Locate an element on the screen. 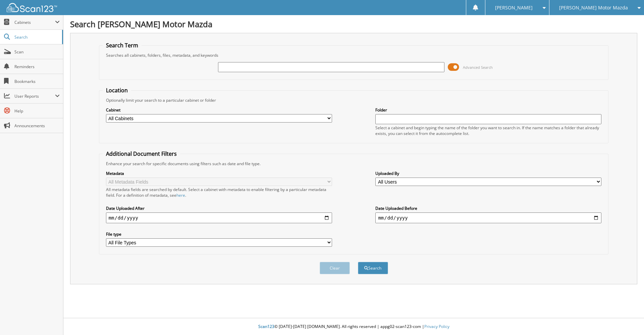 The height and width of the screenshot is (335, 644). label: Cabinet is located at coordinates (219, 109).